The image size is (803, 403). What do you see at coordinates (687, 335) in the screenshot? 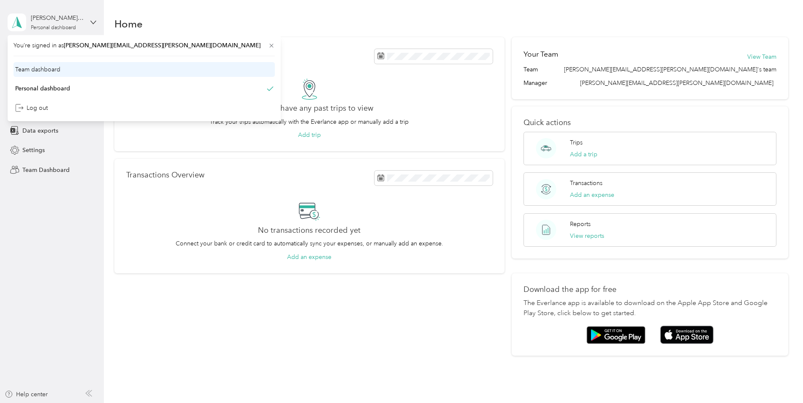
I see `img: App store` at bounding box center [687, 335].